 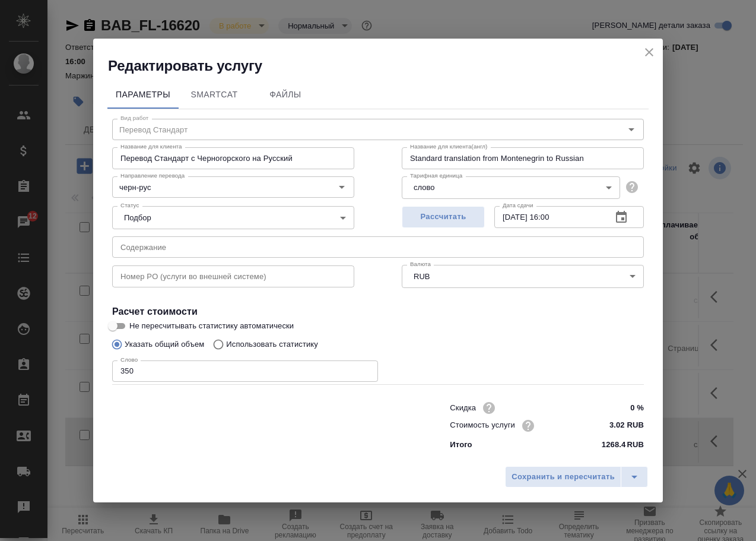 What do you see at coordinates (460, 445) in the screenshot?
I see `p: Итого` at bounding box center [460, 445].